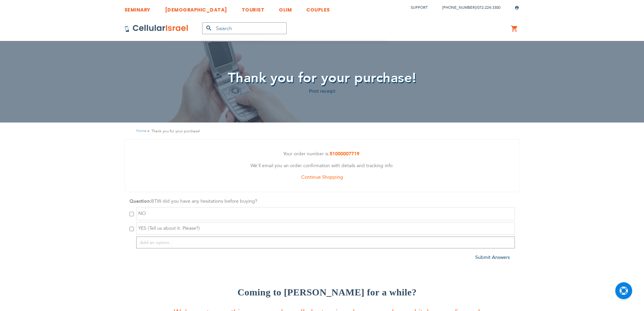 This screenshot has height=311, width=644. Describe the element at coordinates (142, 213) in the screenshot. I see `span: NO` at that location.